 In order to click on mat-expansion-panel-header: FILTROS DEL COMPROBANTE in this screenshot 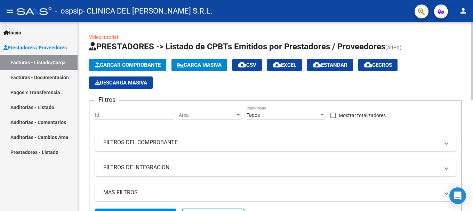, I will do `click(275, 142)`.